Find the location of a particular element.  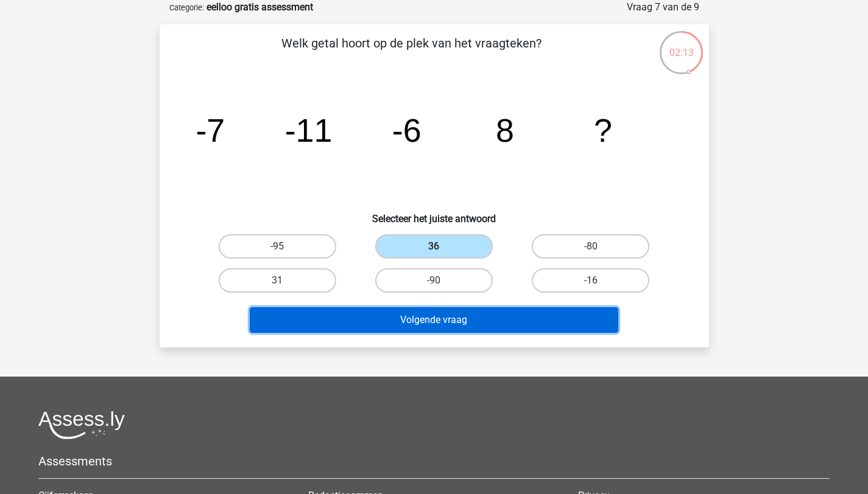

tspan: -6 is located at coordinates (406, 131).